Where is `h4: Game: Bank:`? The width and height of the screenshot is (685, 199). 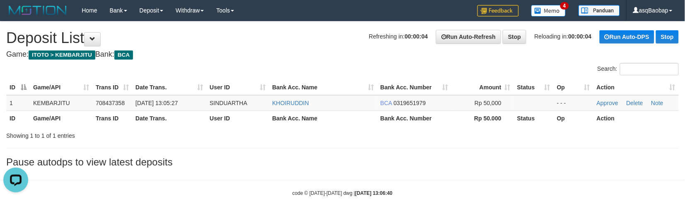
h4: Game: Bank: is located at coordinates (342, 55).